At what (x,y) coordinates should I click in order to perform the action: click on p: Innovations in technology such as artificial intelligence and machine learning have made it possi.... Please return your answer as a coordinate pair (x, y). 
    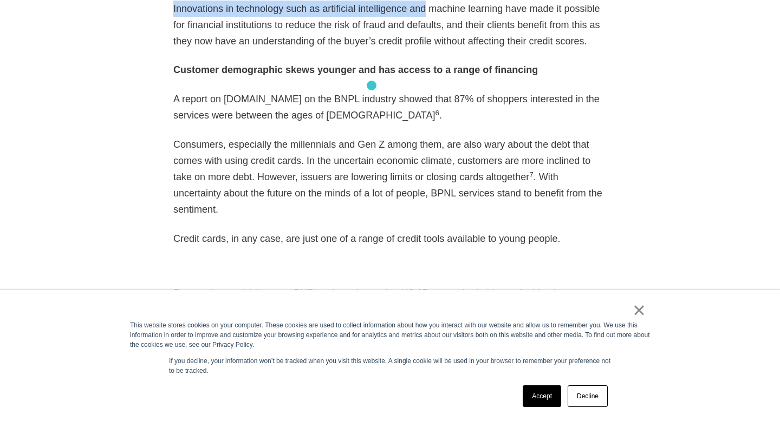
    Looking at the image, I should click on (390, 25).